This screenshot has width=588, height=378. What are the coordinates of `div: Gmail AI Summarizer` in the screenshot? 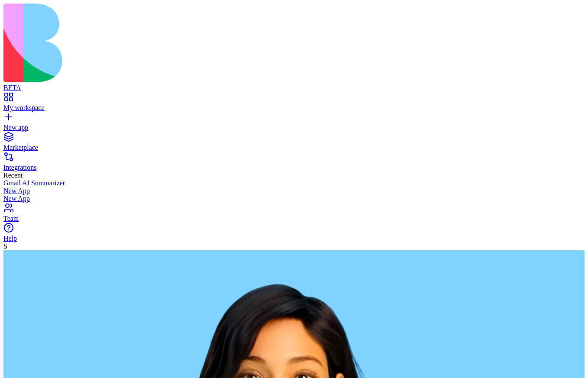 It's located at (294, 183).